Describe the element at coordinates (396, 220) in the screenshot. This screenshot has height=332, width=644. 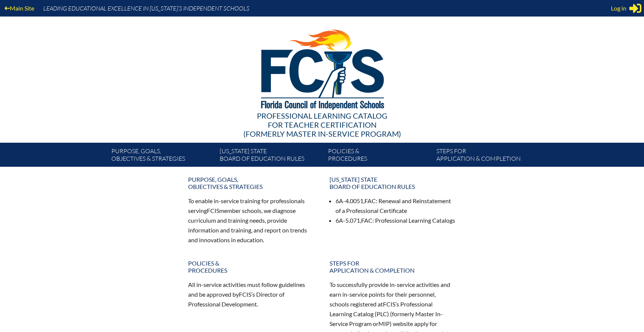
I see `li: 6A-5.071, : Professional Learning Catalogs` at that location.